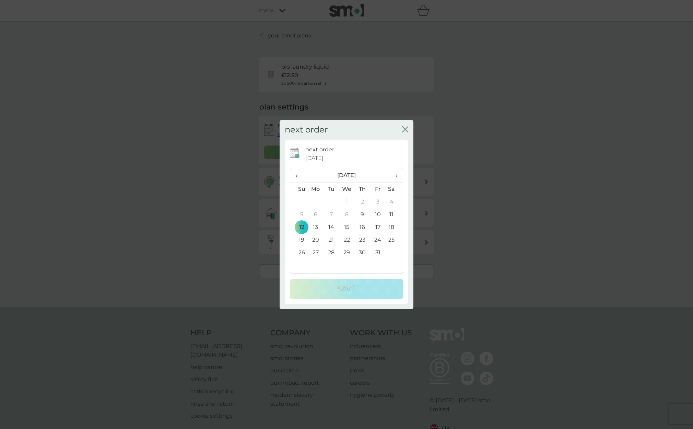  I want to click on td: 27, so click(316, 253).